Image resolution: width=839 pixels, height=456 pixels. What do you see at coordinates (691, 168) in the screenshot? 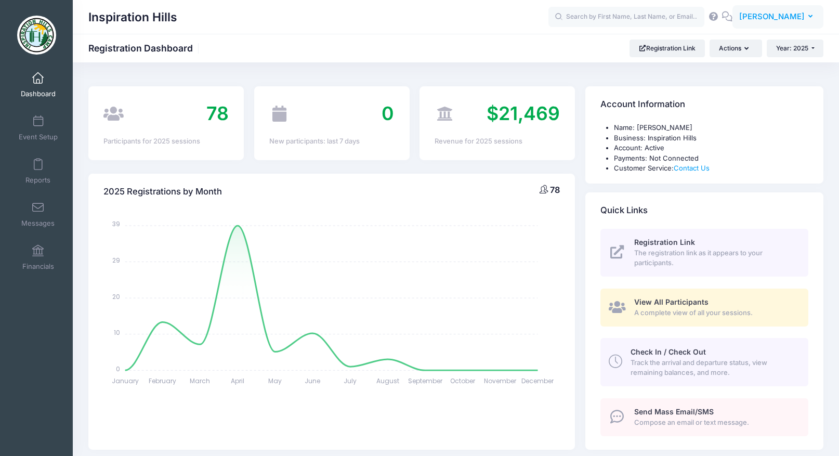
I see `a: Contact Us` at bounding box center [691, 168].